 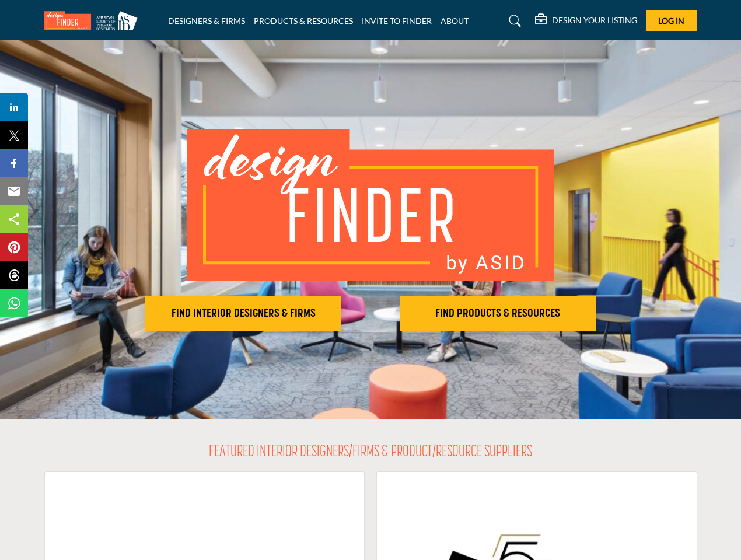 I want to click on h2: FEATURED INTERIOR DESIGNERS/FIRMS & PRODUCT/RESOURCE SUPPLIERS, so click(x=370, y=452).